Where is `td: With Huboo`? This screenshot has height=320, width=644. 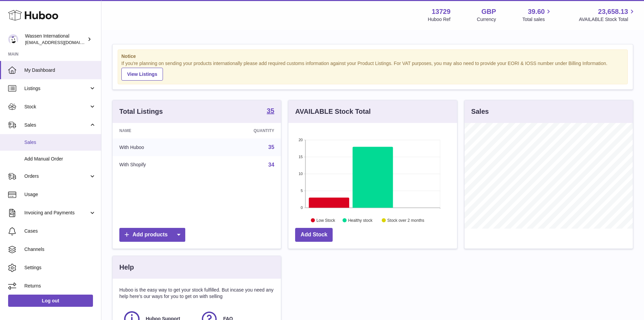 td: With Huboo is located at coordinates (158, 148).